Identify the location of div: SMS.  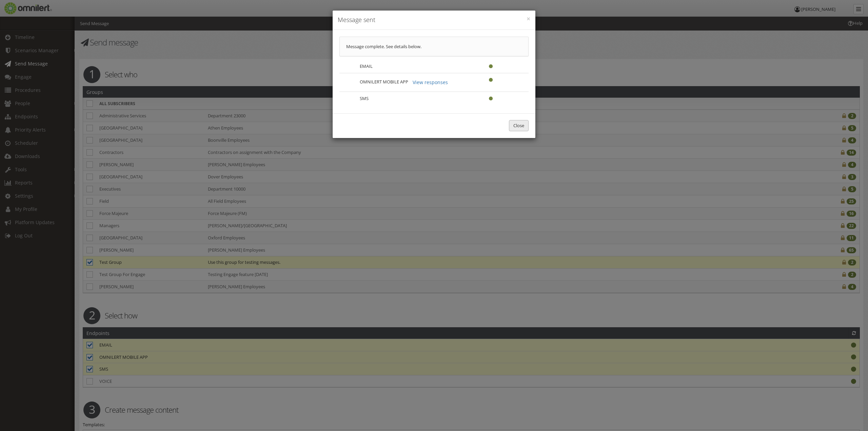
(411, 98).